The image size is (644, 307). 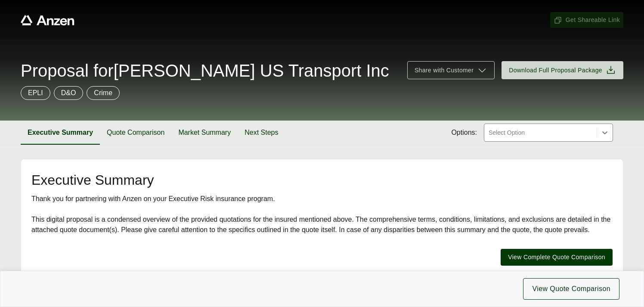 I want to click on a: View Complete Quote Comparison, so click(x=557, y=257).